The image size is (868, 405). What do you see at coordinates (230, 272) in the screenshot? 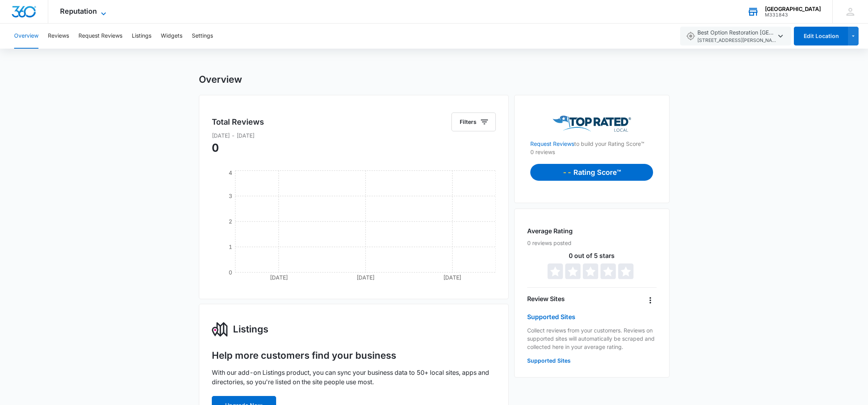
I see `tspan: 0` at bounding box center [230, 272].